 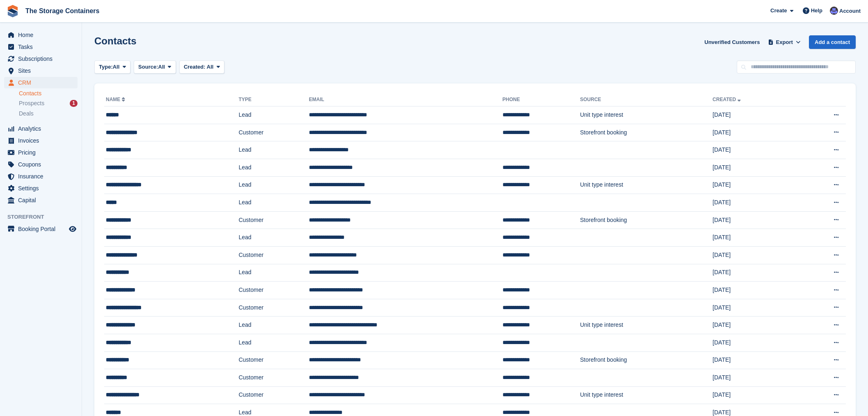 What do you see at coordinates (73, 103) in the screenshot?
I see `div: 1` at bounding box center [73, 103].